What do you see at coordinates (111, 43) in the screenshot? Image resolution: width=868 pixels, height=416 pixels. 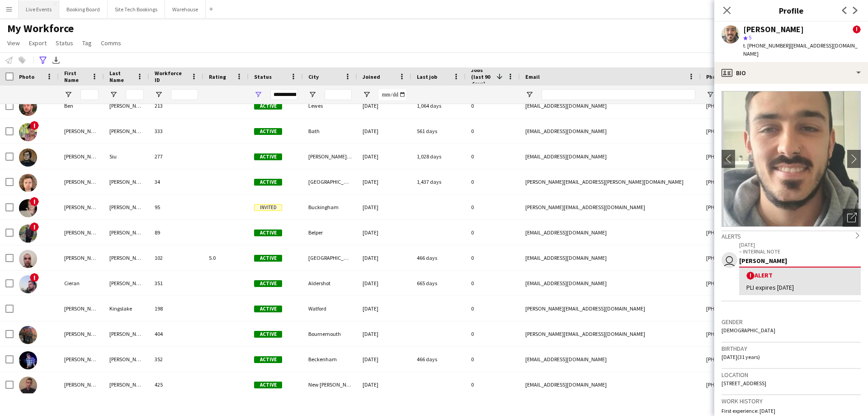 I see `span: Comms` at bounding box center [111, 43].